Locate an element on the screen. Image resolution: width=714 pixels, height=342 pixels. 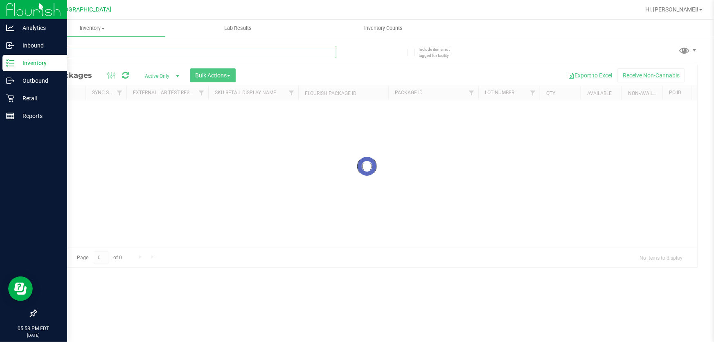
p: Outbound is located at coordinates (39, 81).